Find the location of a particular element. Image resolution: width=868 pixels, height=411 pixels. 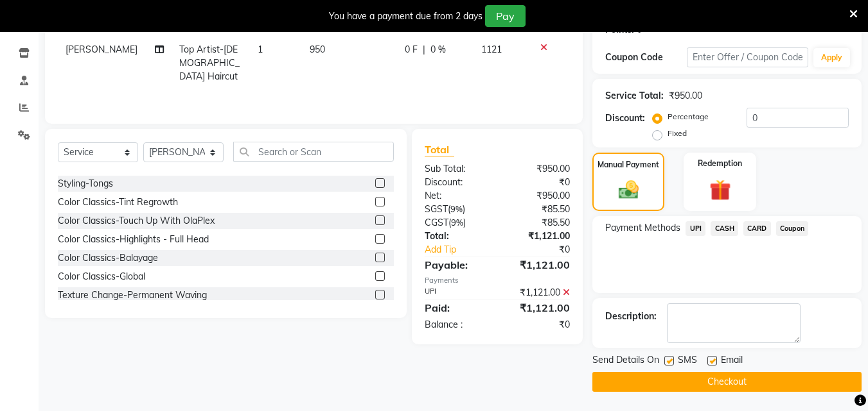

span: Total is located at coordinates (440, 149).